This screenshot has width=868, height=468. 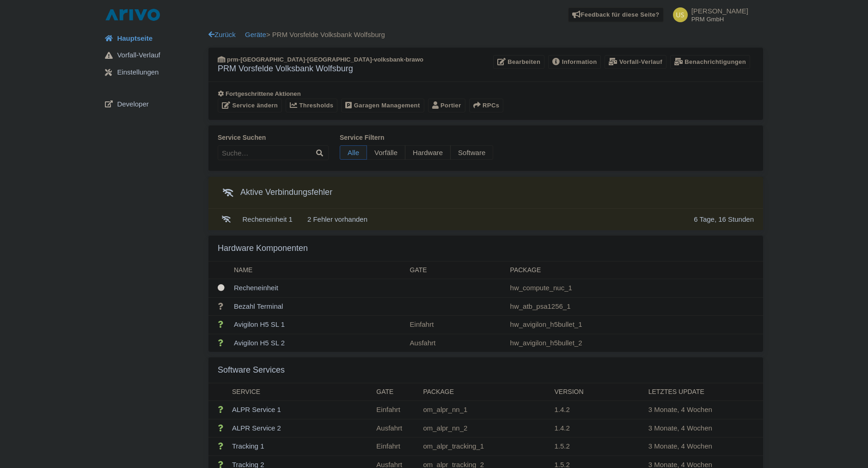 What do you see at coordinates (574, 62) in the screenshot?
I see `a: Information` at bounding box center [574, 62].